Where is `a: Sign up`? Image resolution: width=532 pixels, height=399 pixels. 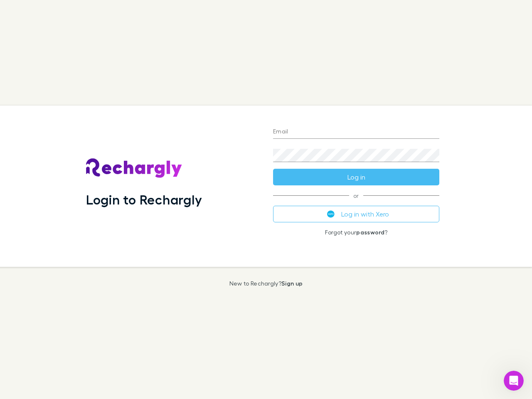
a: Sign up is located at coordinates (292, 283).